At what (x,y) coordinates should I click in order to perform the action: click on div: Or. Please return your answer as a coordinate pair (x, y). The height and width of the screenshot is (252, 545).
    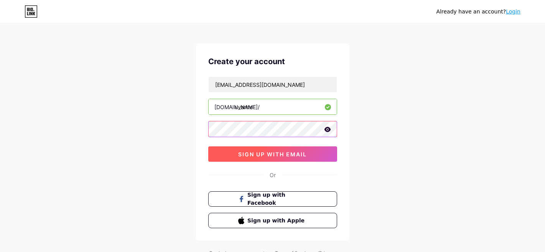
    Looking at the image, I should click on (273, 174).